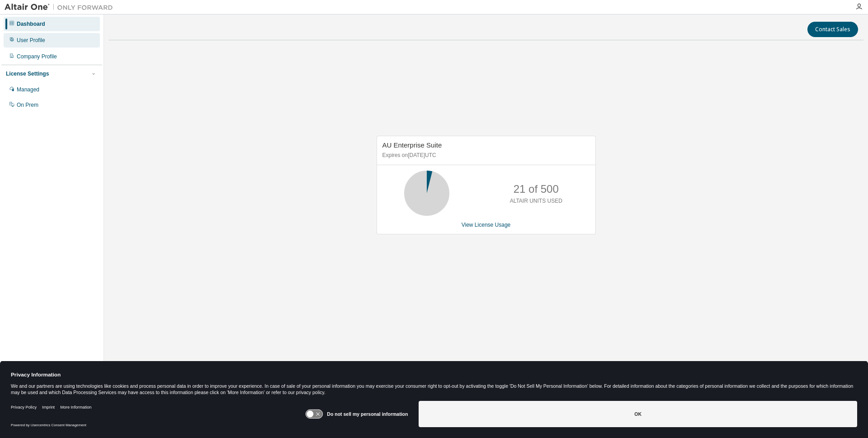  What do you see at coordinates (27, 74) in the screenshot?
I see `div: License Settings` at bounding box center [27, 74].